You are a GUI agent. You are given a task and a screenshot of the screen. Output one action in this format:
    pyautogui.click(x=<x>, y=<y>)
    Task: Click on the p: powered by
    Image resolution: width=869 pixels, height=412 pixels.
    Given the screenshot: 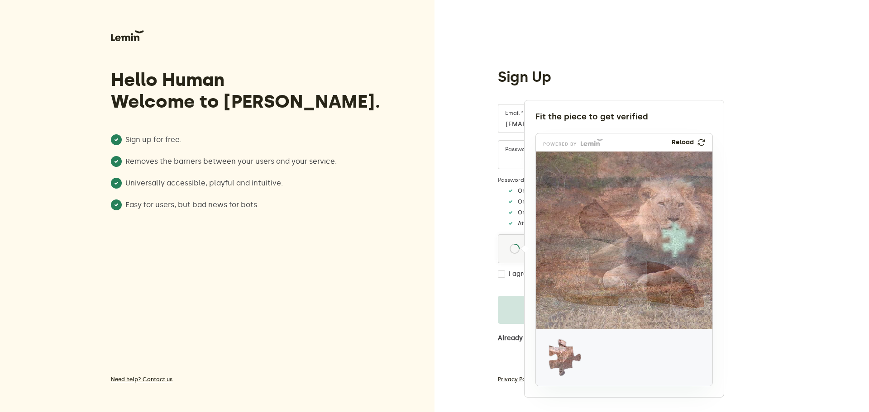 What is the action you would take?
    pyautogui.click(x=560, y=144)
    